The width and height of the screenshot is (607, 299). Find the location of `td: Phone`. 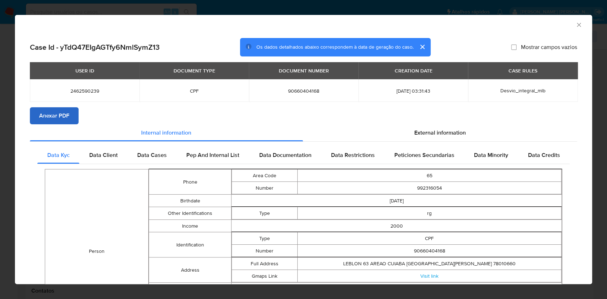

td: Phone is located at coordinates (190, 182).